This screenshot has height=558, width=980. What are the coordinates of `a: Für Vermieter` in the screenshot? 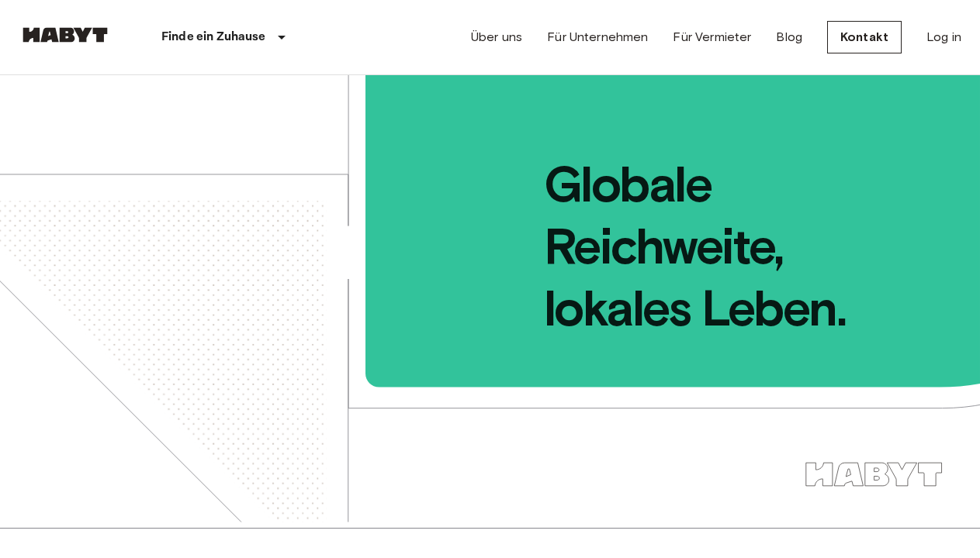 It's located at (712, 37).